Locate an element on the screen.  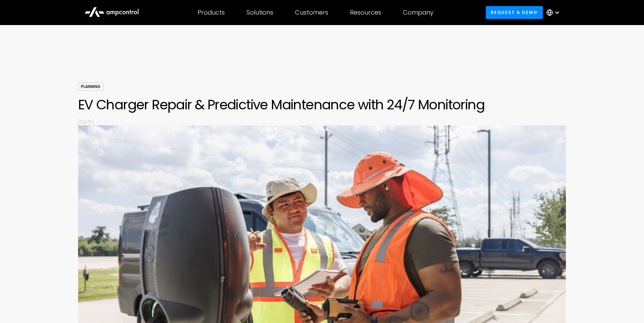
div: Products is located at coordinates (211, 13).